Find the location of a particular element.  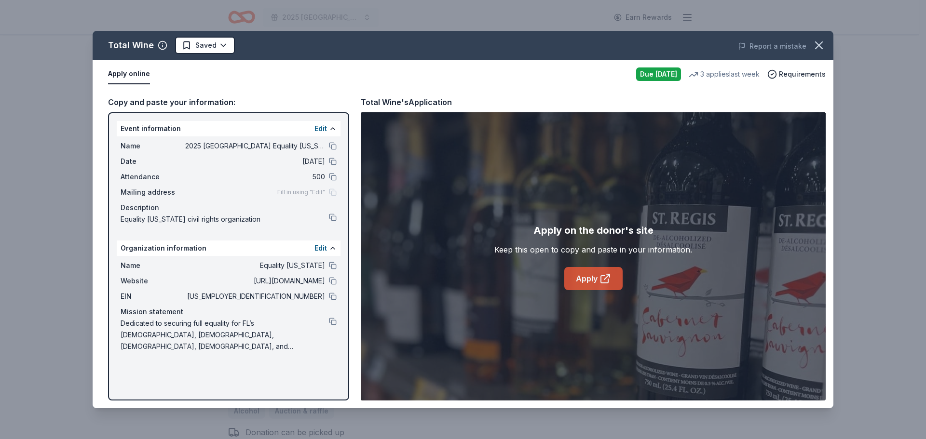

div: Event information is located at coordinates (229, 129).